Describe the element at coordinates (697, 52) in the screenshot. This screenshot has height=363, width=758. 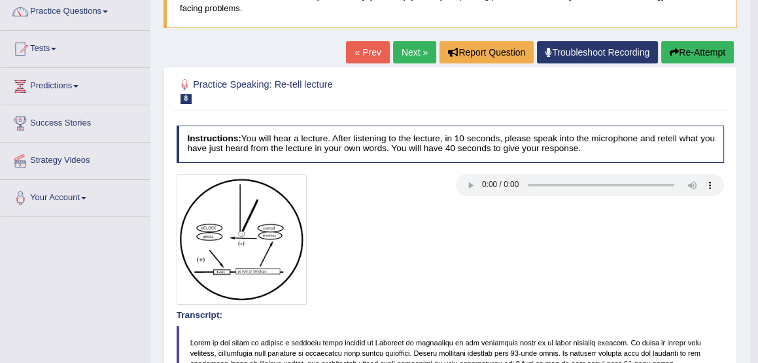
I see `button: Re-Attempt` at that location.